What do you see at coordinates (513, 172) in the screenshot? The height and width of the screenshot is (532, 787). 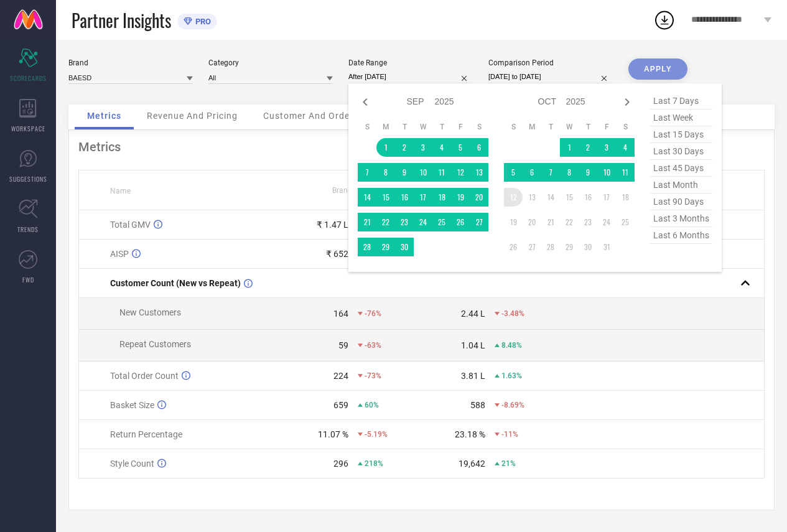 I see `td: Sun Oct 05 2025` at bounding box center [513, 172].